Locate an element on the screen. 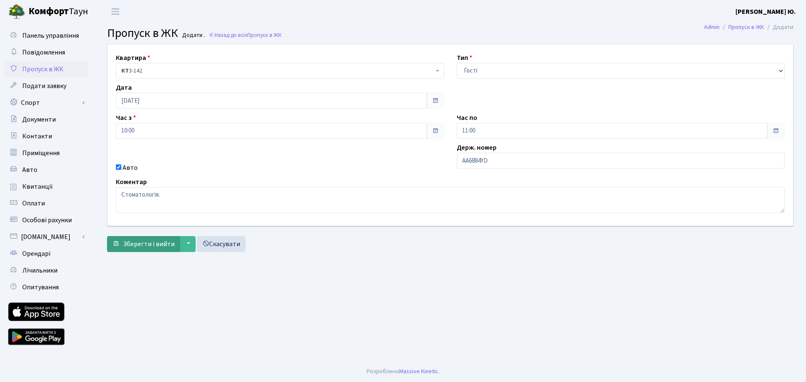 The width and height of the screenshot is (806, 382). a: Приміщення is located at coordinates (46, 153).